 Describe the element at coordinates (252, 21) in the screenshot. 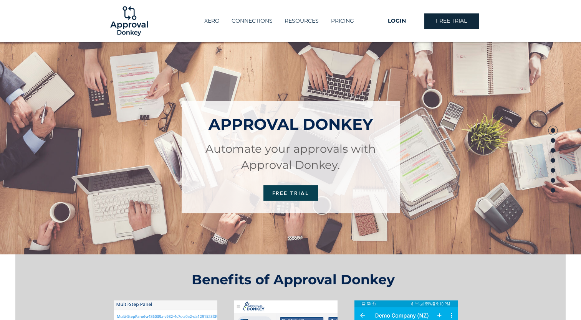

I see `a: CONNECTIONS` at that location.